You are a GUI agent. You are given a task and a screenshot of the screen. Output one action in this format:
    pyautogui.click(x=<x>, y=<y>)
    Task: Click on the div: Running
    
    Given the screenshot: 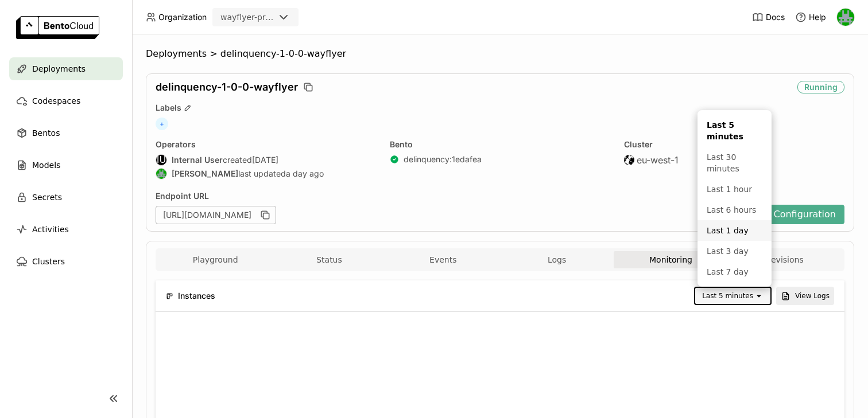 What is the action you would take?
    pyautogui.click(x=821, y=87)
    